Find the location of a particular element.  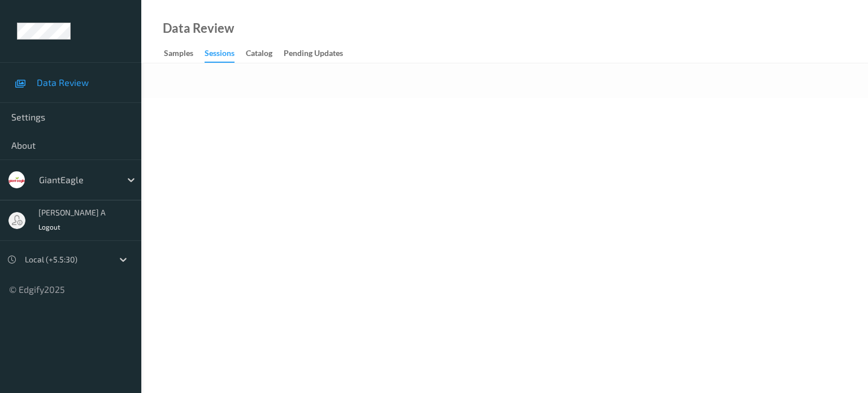

div: Samples is located at coordinates (179, 54).